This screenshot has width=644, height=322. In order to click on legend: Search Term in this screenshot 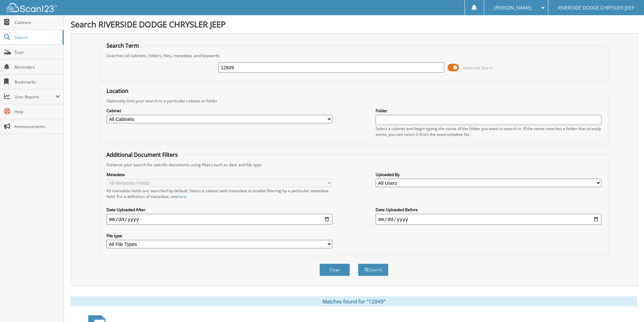, I will do `click(123, 46)`.